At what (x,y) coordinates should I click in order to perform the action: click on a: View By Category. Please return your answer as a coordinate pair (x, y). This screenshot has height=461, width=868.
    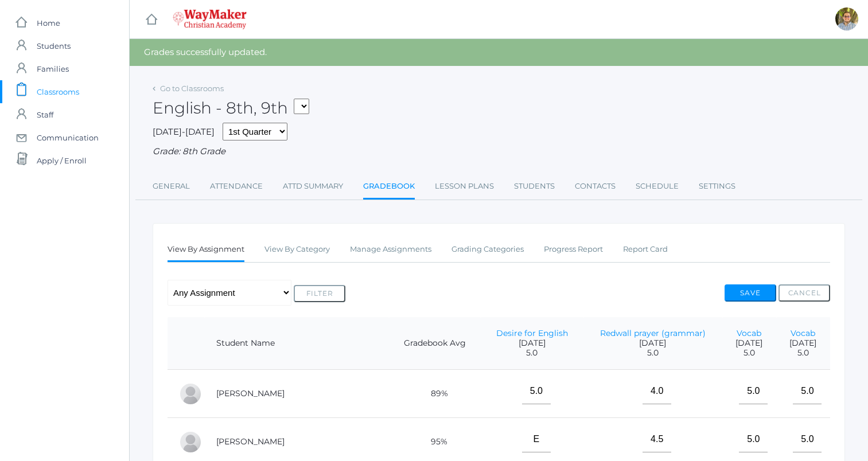
    Looking at the image, I should click on (297, 250).